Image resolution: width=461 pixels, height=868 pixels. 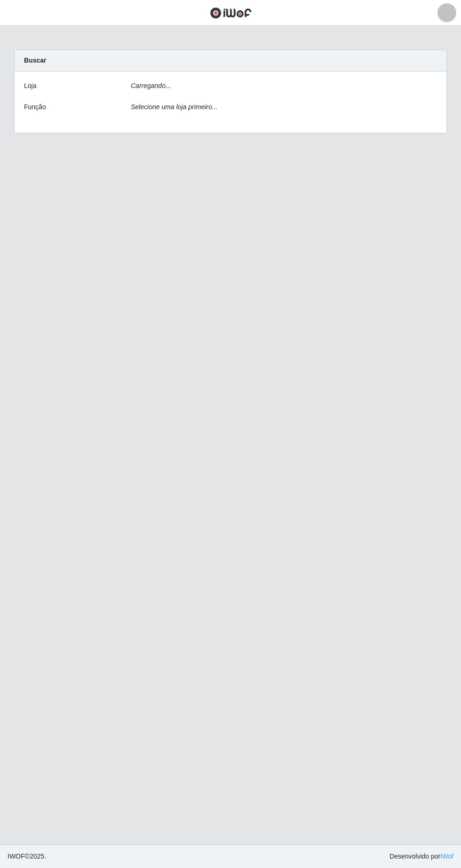 What do you see at coordinates (16, 856) in the screenshot?
I see `span: IWOF` at bounding box center [16, 856].